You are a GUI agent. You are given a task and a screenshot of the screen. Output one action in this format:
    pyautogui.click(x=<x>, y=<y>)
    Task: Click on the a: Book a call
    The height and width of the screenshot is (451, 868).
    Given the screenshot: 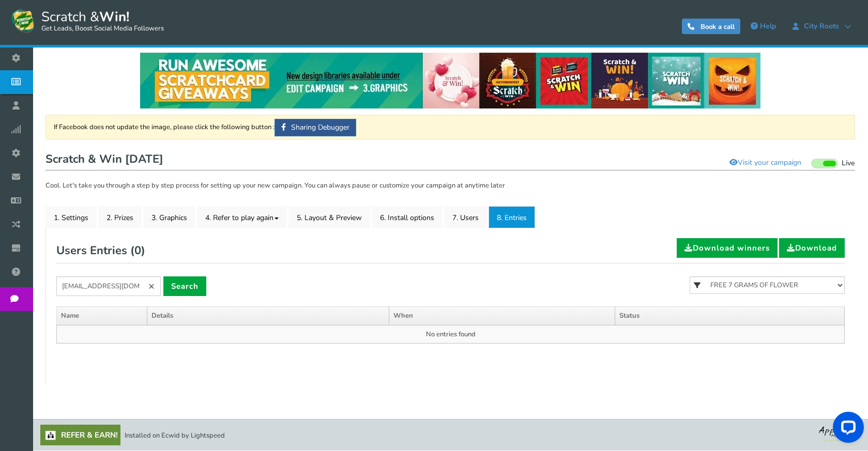 What is the action you would take?
    pyautogui.click(x=710, y=26)
    